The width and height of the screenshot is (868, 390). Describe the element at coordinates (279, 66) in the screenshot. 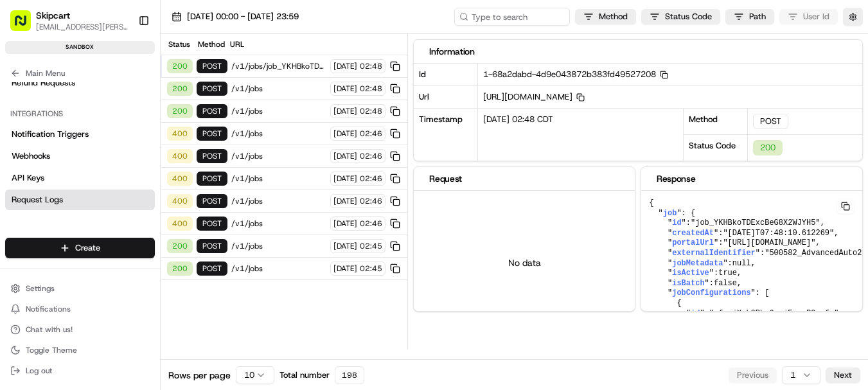

I see `span: /v1/jobs/job_YKHBkoTDExcBeG8X2WJYH5/autodispatch` at that location.